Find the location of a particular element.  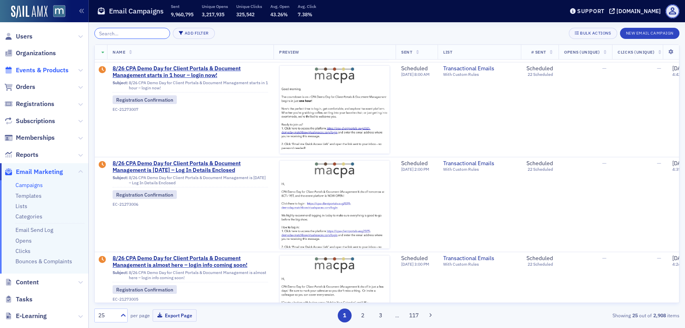

span: Clicks (Unique) is located at coordinates (636, 52).